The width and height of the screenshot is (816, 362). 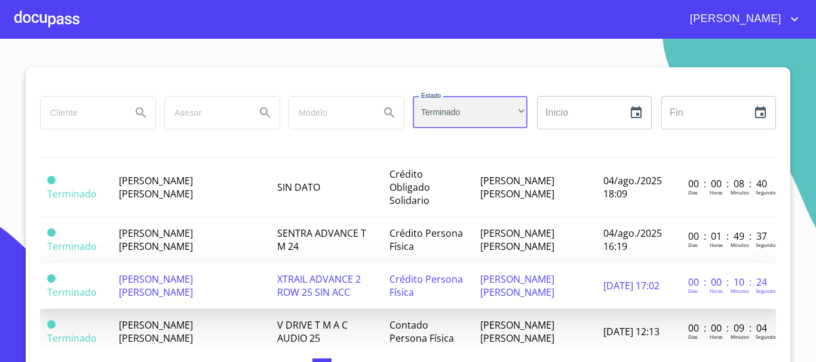 What do you see at coordinates (319, 286) in the screenshot?
I see `span: XTRAIL ADVANCE 2 ROW 25 SIN ACC` at bounding box center [319, 286].